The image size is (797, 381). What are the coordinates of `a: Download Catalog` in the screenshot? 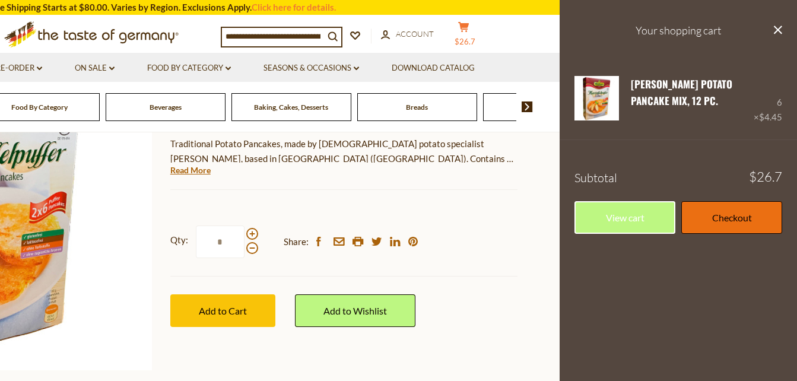 It's located at (433, 68).